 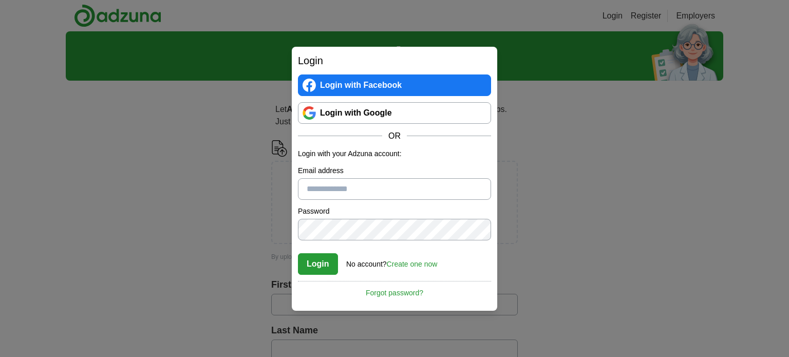 I want to click on span: OR, so click(x=395, y=136).